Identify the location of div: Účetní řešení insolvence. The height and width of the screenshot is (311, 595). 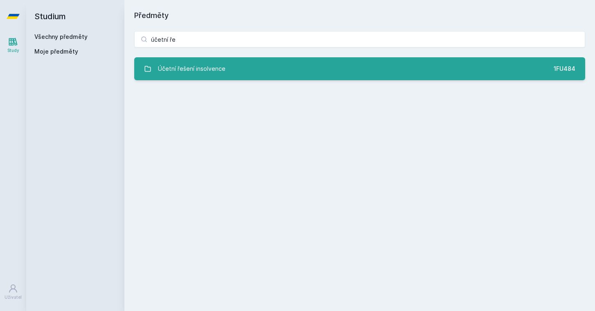
(192, 69).